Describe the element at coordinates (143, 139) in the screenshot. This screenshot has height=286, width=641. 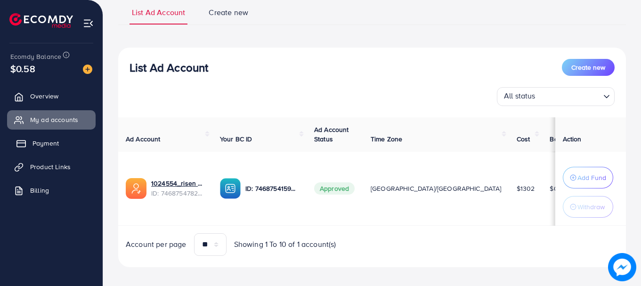
I see `span: Ad Account` at that location.